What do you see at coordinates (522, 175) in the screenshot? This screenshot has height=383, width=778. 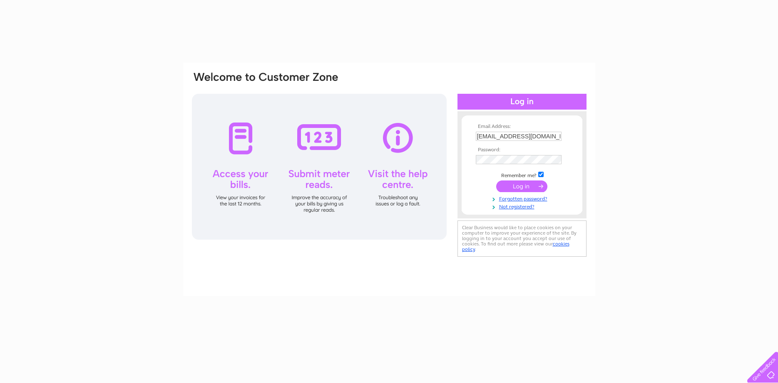 I see `td: Remember me?` at bounding box center [522, 175].